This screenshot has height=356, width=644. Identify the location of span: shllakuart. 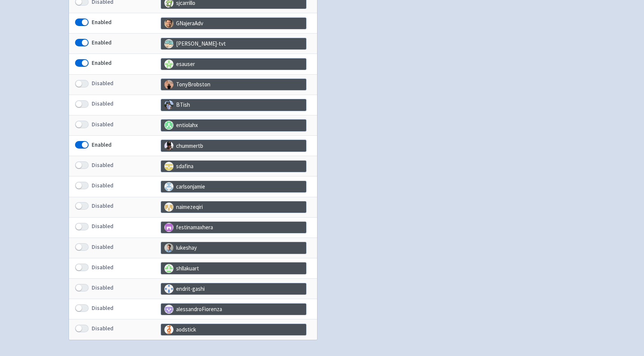
(234, 268).